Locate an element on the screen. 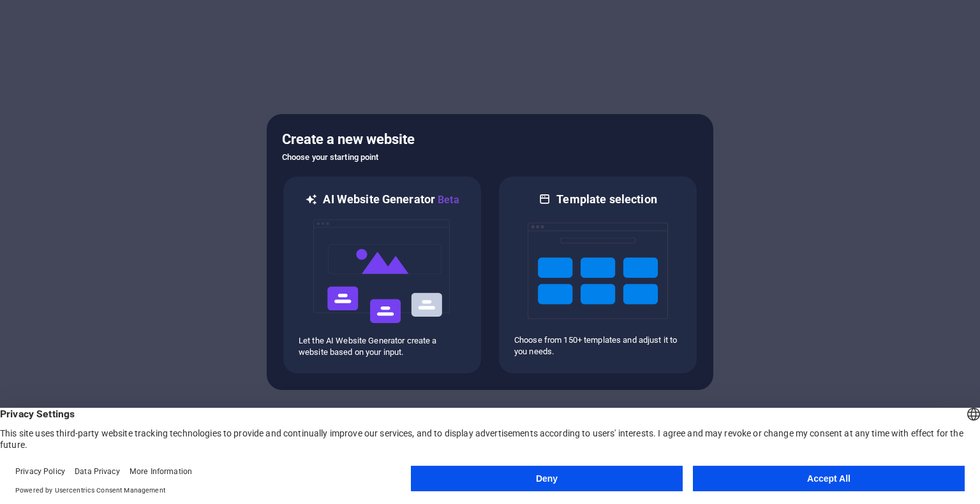  p: Choose from 150+ templates and adjust it to you needs. is located at coordinates (598, 346).